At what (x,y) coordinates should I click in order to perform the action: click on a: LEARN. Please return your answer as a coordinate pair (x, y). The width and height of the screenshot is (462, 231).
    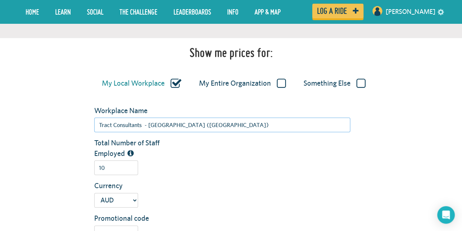
    Looking at the image, I should click on (63, 12).